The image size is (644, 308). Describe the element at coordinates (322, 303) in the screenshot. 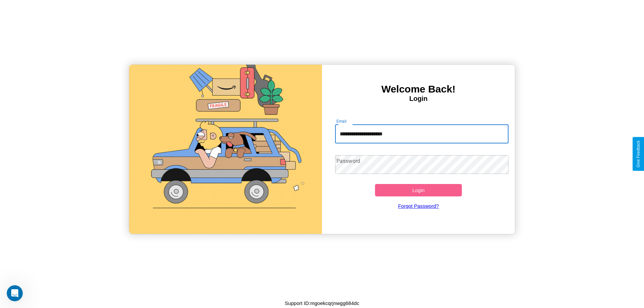

I see `p: Support ID: mgoekcqrjnwgg684dc` at that location.